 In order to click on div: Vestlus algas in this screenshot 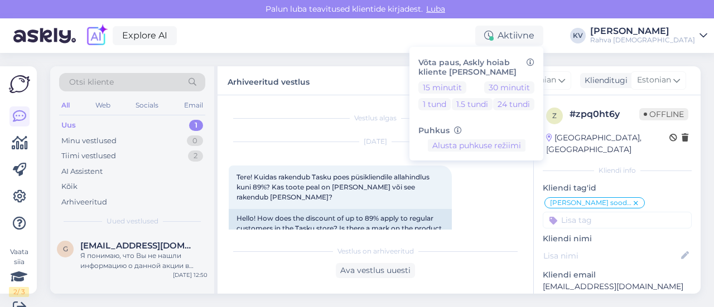, I will do `click(375, 118)`.